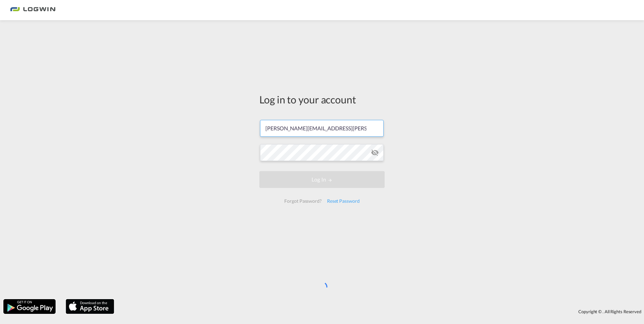  I want to click on md-icon: icon-eye-off, so click(375, 153).